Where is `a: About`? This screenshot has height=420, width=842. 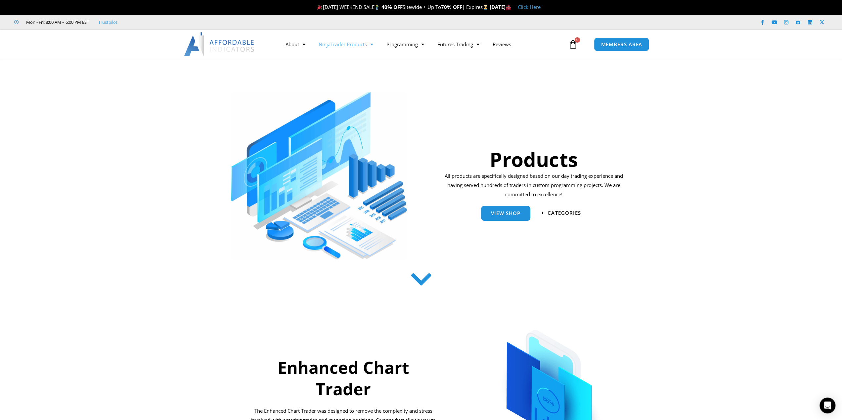
a: About is located at coordinates (295, 44).